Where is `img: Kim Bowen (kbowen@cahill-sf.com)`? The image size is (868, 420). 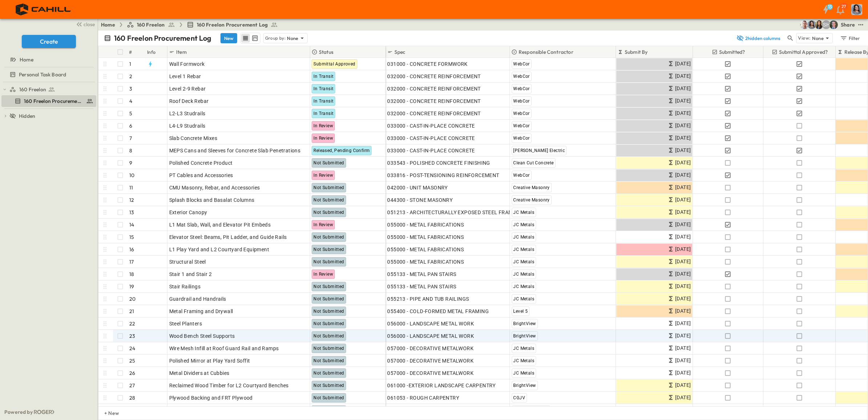
img: Kim Bowen (kbowen@cahill-sf.com) is located at coordinates (819, 24).